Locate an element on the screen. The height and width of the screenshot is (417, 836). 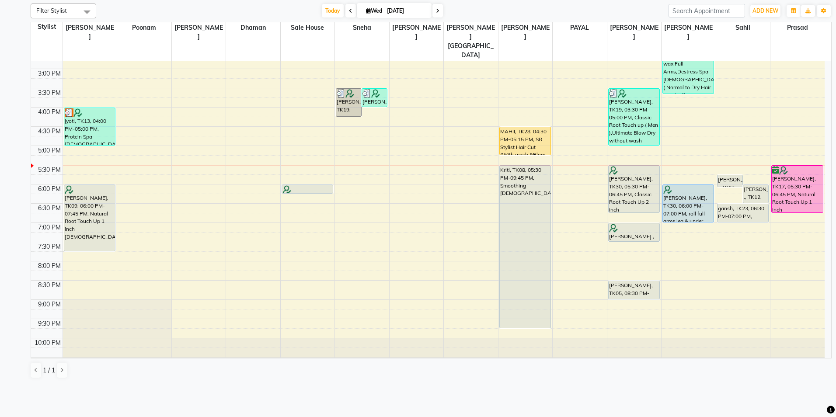
span: Sale House is located at coordinates (308, 28).